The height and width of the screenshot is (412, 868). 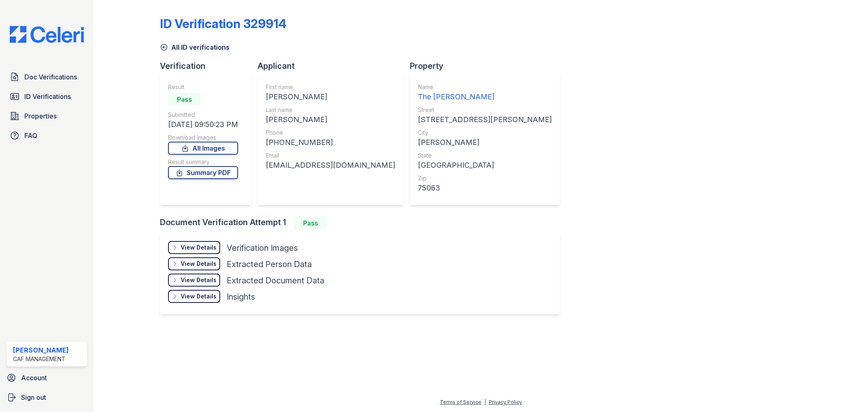 I want to click on div: State, so click(x=485, y=156).